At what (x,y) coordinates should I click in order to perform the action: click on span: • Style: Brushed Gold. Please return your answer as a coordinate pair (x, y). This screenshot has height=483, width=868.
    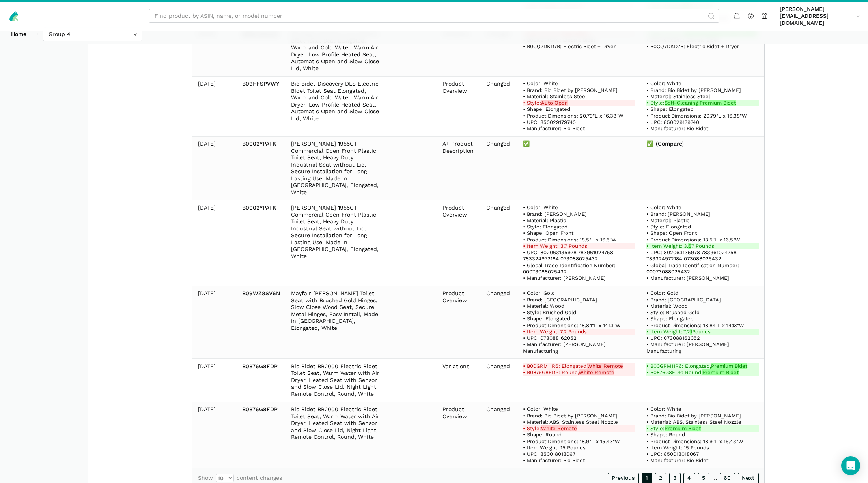
    Looking at the image, I should click on (550, 312).